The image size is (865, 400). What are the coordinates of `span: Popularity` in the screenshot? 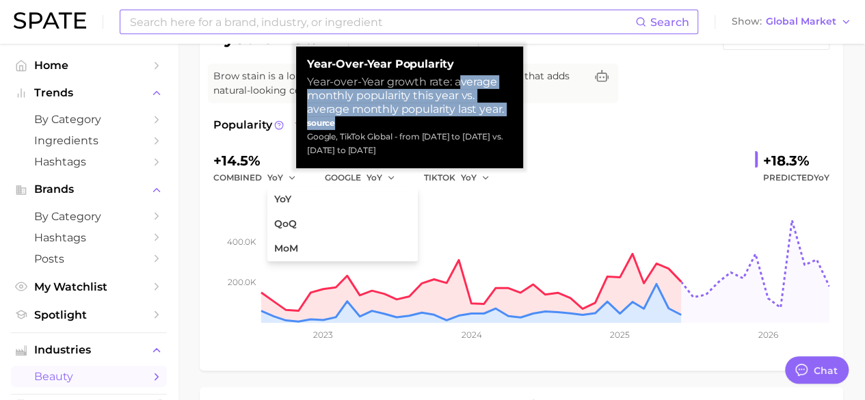 It's located at (243, 125).